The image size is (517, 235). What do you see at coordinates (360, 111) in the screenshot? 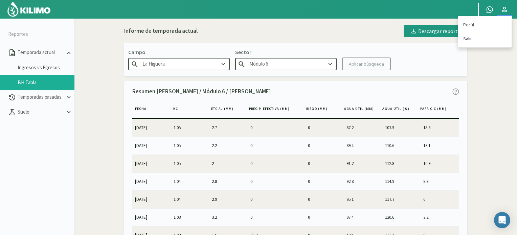
I see `th: Agua útil (MM)` at bounding box center [360, 111].